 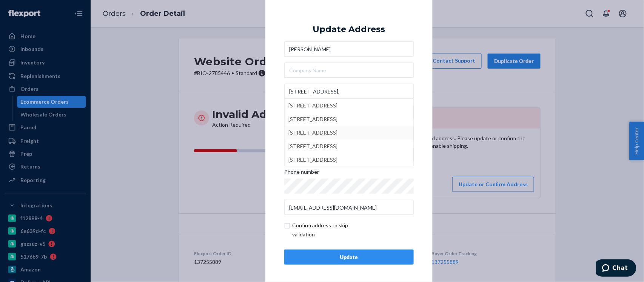 I want to click on span: Chat, so click(x=24, y=9).